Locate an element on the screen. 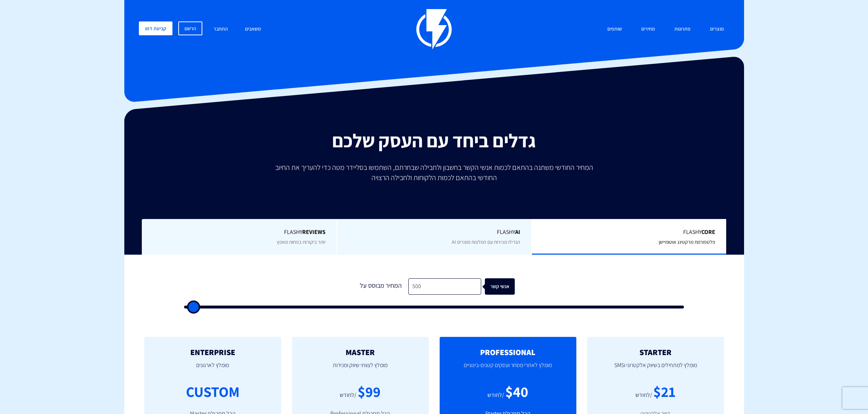 The height and width of the screenshot is (414, 868). h2: STARTER is located at coordinates (656, 352).